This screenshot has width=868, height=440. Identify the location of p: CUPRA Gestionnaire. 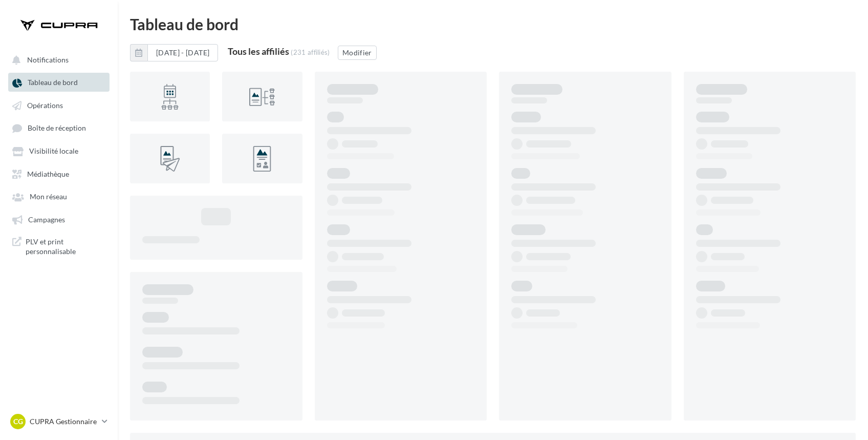
(63, 422).